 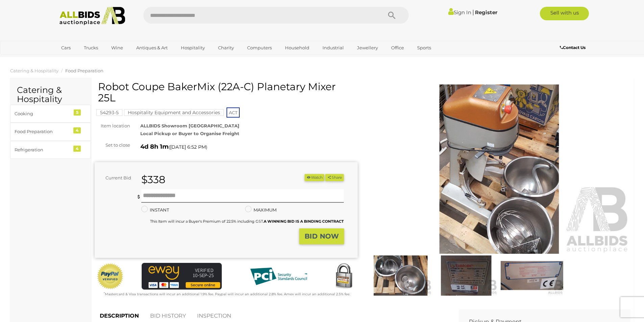 What do you see at coordinates (50, 150) in the screenshot?
I see `a: Refrigeration 4` at bounding box center [50, 150].